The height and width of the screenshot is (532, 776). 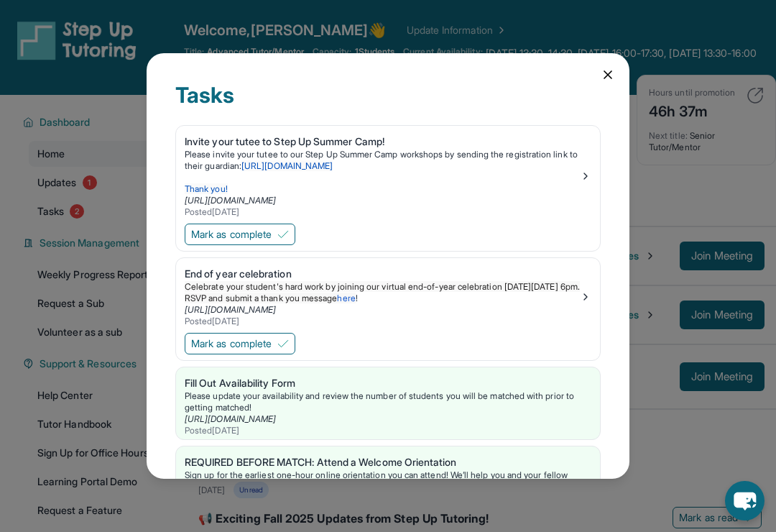 I want to click on button: chat-button, so click(x=745, y=501).